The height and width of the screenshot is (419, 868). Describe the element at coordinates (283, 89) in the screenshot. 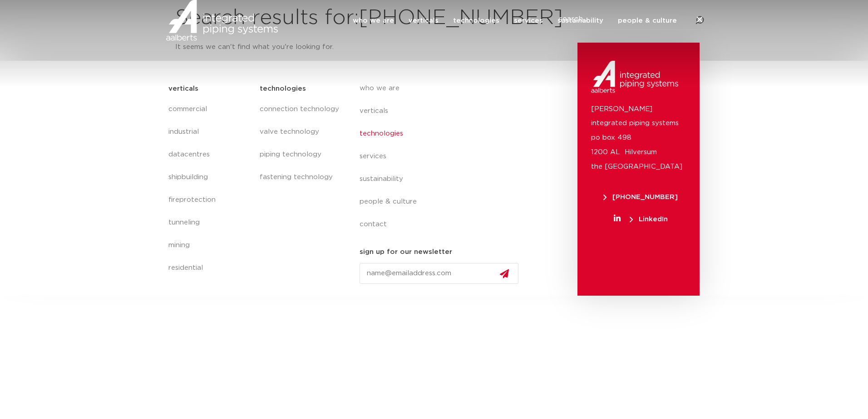

I see `h5: technologies` at that location.